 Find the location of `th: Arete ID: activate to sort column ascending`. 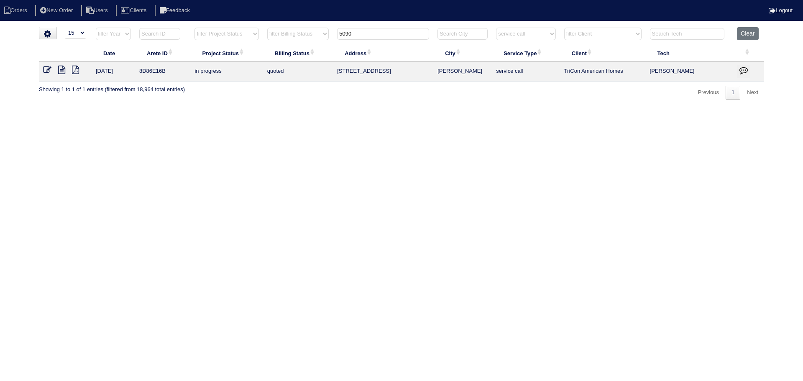

th: Arete ID: activate to sort column ascending is located at coordinates (163, 53).